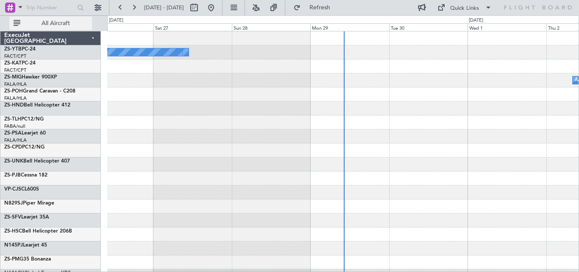  I want to click on a: ZS-TLHPC12/NG, so click(24, 119).